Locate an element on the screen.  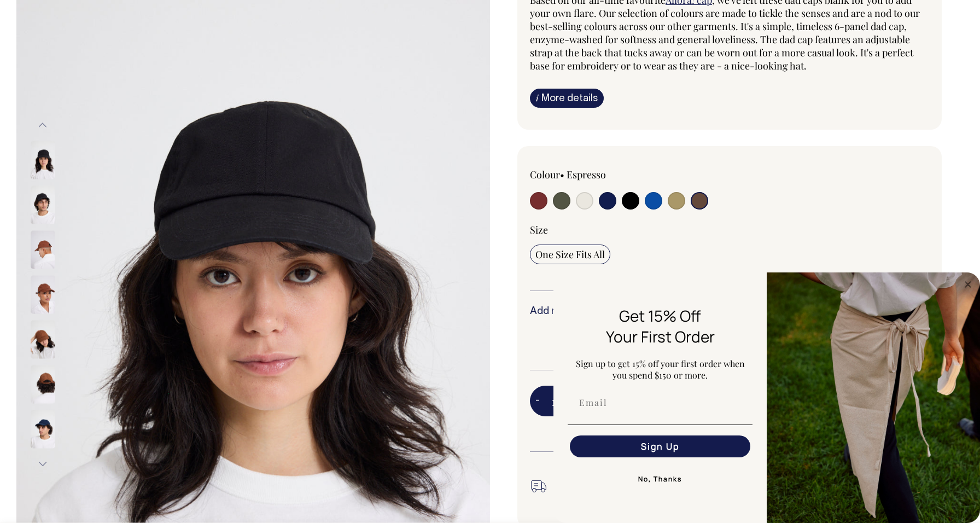
button: Next is located at coordinates (43, 464).